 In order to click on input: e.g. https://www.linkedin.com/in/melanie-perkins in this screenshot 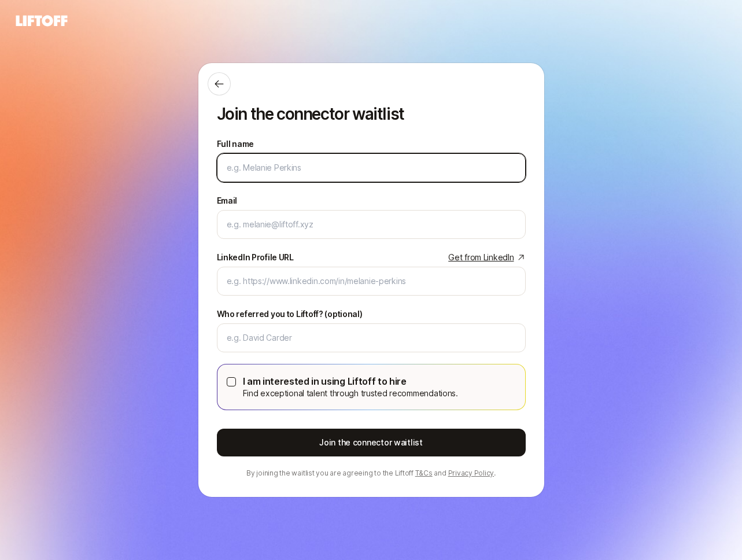, I will do `click(371, 281)`.